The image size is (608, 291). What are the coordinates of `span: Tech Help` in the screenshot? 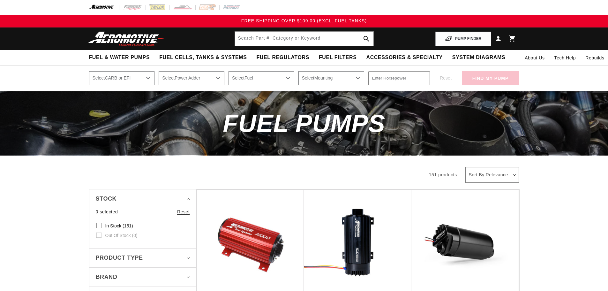 It's located at (565, 58).